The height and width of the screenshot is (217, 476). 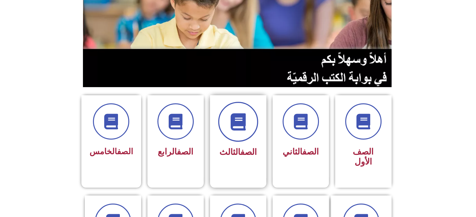 What do you see at coordinates (111, 152) in the screenshot?
I see `span: الخامس` at bounding box center [111, 152].